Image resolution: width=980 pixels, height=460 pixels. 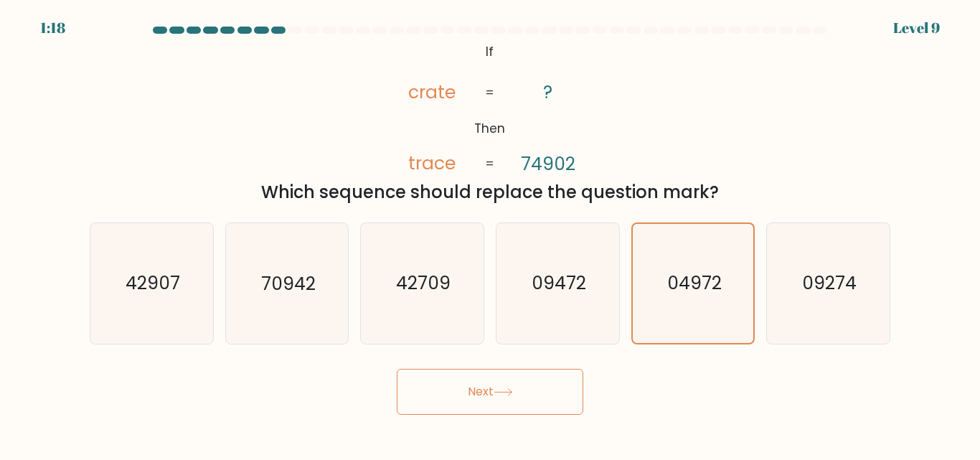 What do you see at coordinates (432, 92) in the screenshot?
I see `tspan: crate` at bounding box center [432, 92].